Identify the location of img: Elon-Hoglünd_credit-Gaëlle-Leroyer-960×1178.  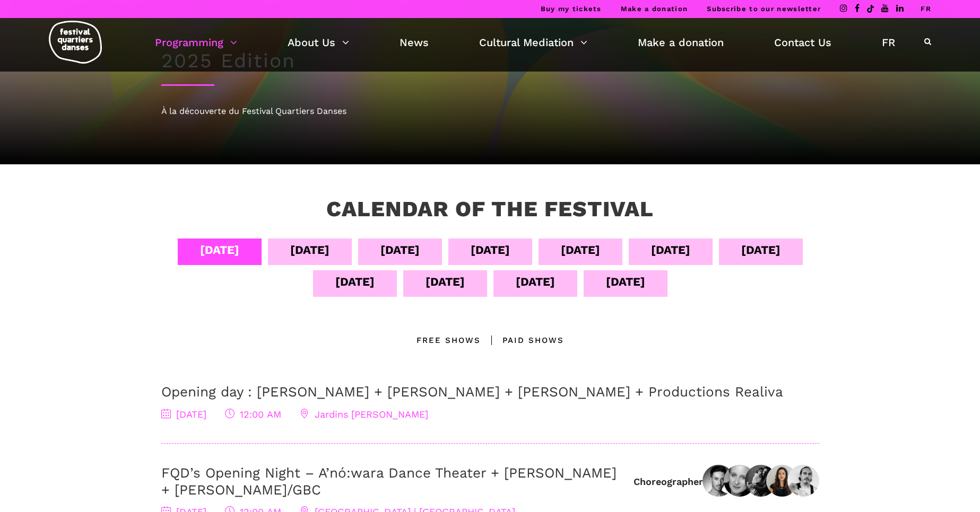
(803, 481).